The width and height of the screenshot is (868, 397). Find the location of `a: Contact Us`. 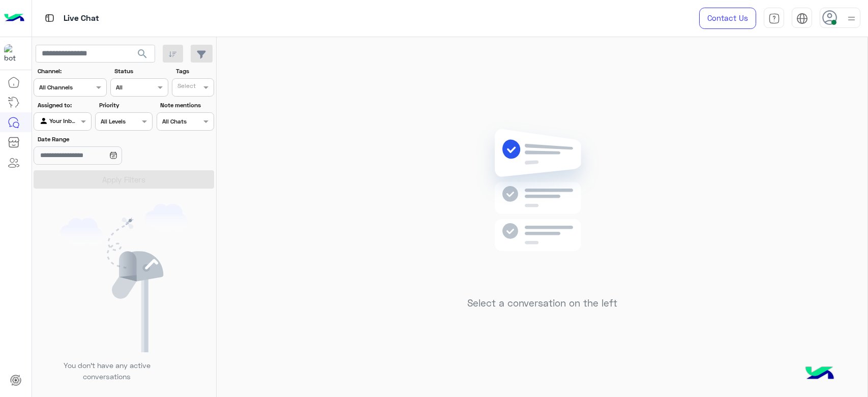

a: Contact Us is located at coordinates (727, 18).